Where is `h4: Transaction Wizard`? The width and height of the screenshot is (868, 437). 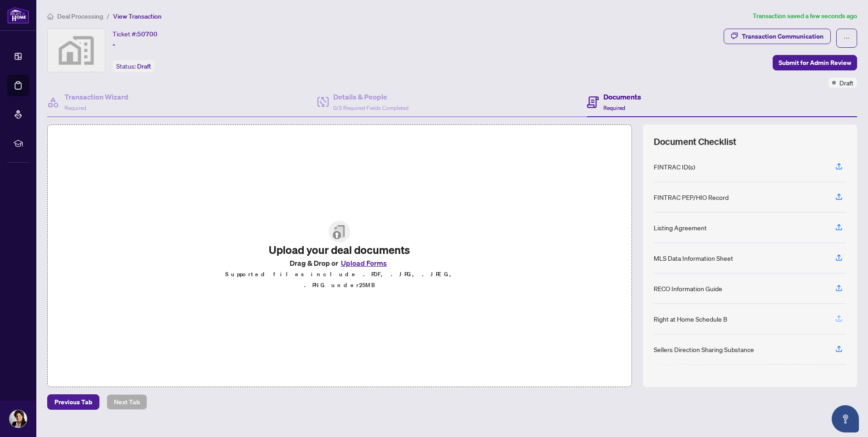 h4: Transaction Wizard is located at coordinates (96, 97).